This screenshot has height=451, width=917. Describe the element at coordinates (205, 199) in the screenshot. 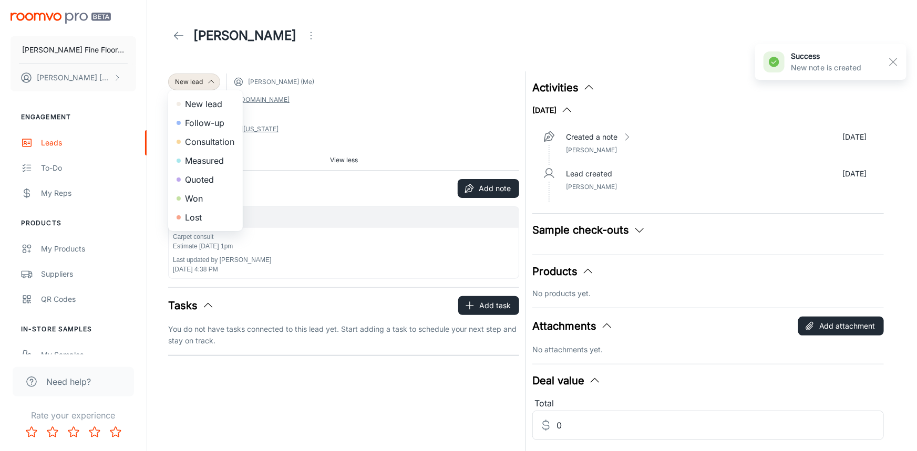

I see `li: Won` at that location.